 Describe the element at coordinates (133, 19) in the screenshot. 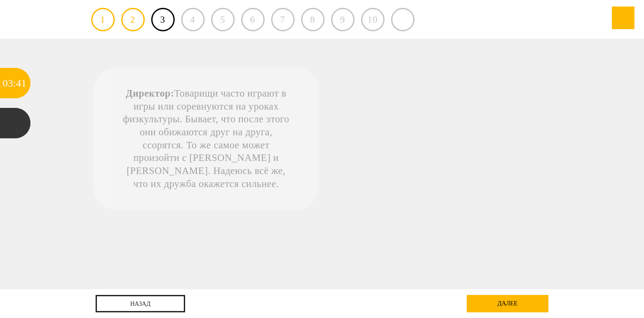

I see `a: 2` at that location.